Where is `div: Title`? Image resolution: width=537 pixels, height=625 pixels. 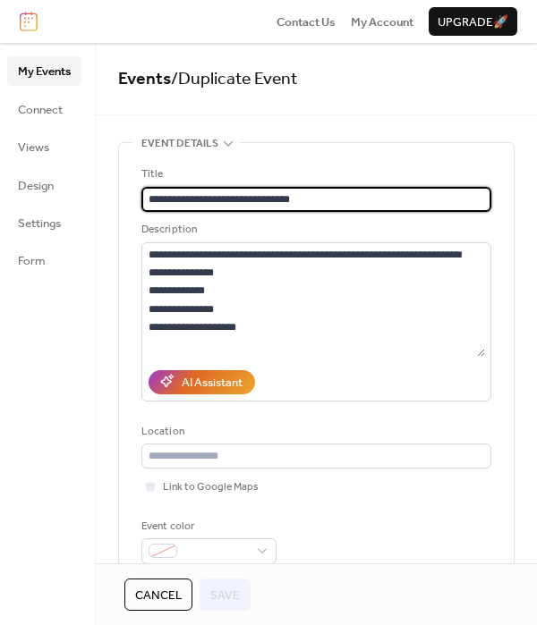 div: Title is located at coordinates (314, 174).